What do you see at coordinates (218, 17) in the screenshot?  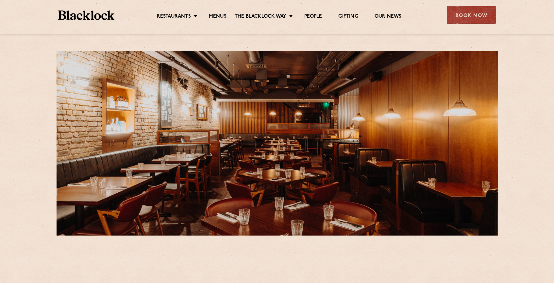 I see `a: Menus` at bounding box center [218, 17].